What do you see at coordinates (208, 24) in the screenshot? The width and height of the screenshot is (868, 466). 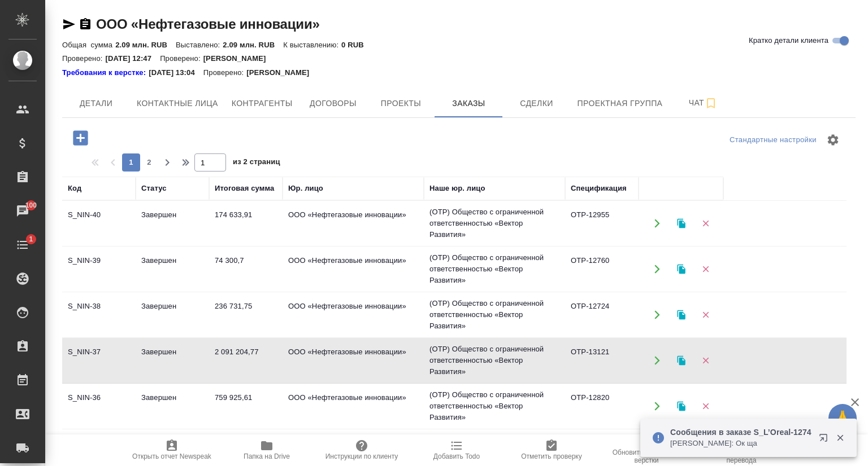 I see `a: ООО «Нефтегазовые инновации»` at bounding box center [208, 24].